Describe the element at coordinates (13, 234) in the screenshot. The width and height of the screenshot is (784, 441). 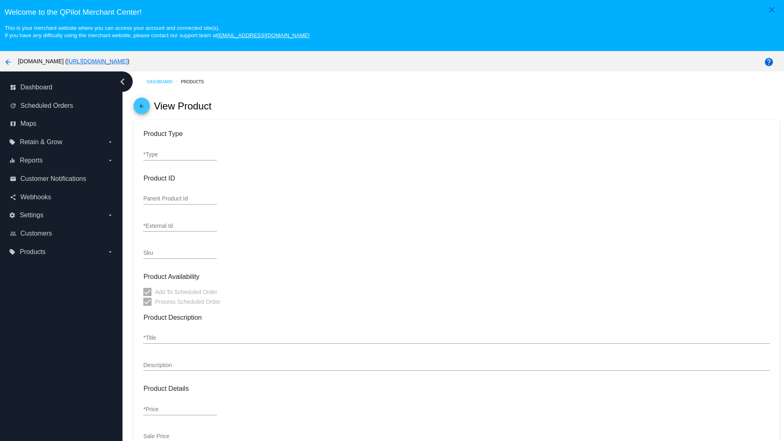
I see `i: people_outline` at that location.